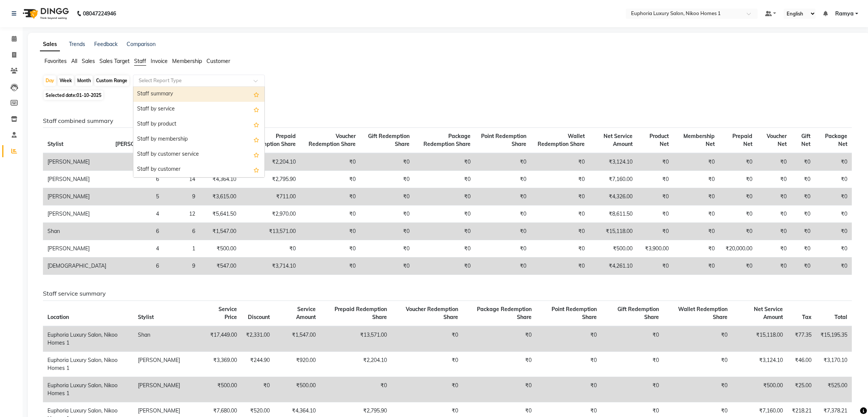 Image resolution: width=868 pixels, height=417 pixels. What do you see at coordinates (199, 124) in the screenshot?
I see `div: Staff by product` at bounding box center [199, 124].